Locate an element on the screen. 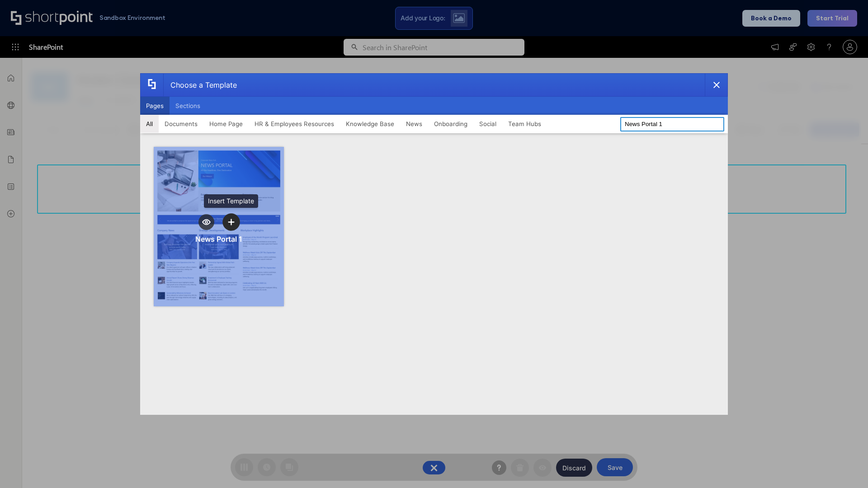 The image size is (868, 488). button: Documents is located at coordinates (181, 124).